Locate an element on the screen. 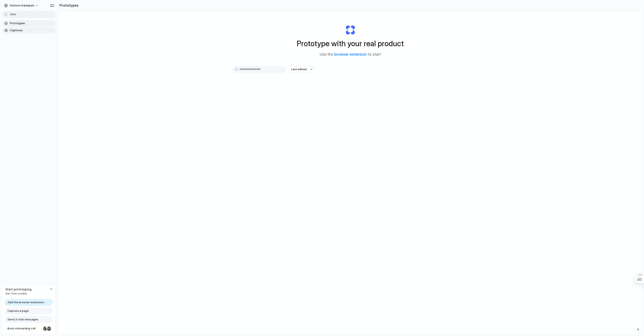  span: Use the to start is located at coordinates (350, 54).